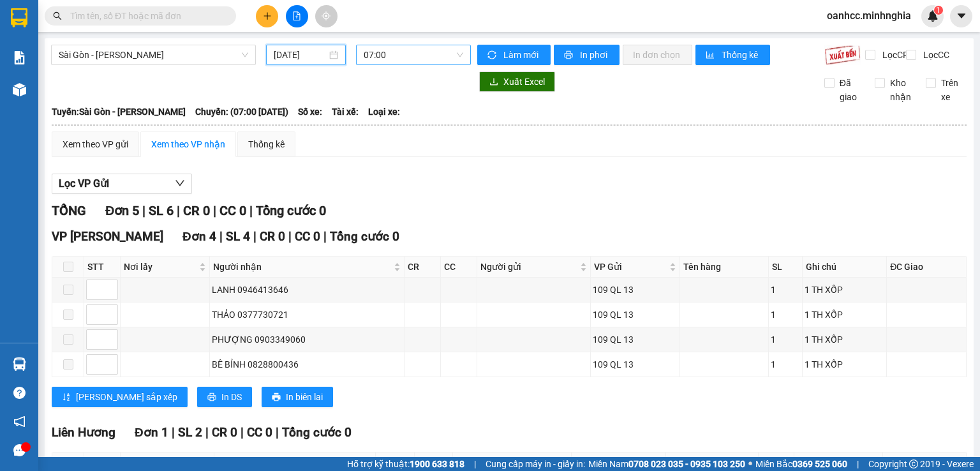  I want to click on span: down, so click(179, 183).